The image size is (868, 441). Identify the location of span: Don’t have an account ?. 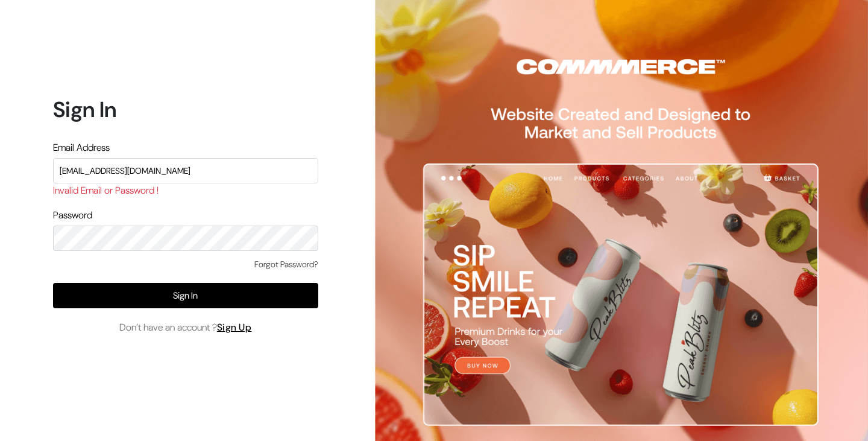
(186, 328).